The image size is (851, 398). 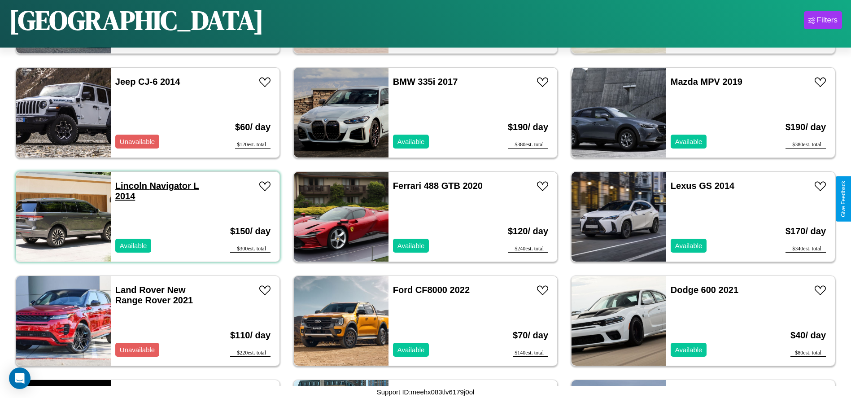 I want to click on div: $ 140 est. total, so click(x=530, y=353).